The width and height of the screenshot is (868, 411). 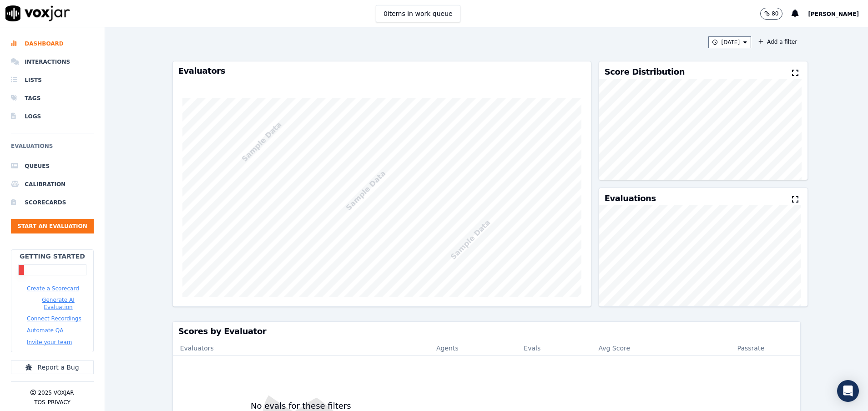 What do you see at coordinates (775, 13) in the screenshot?
I see `p: 80` at bounding box center [775, 13].